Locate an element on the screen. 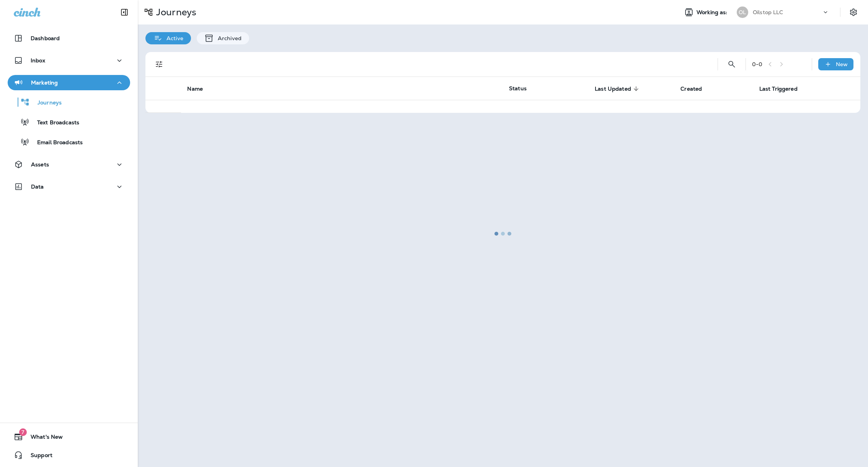 The height and width of the screenshot is (467, 868). span: What's New is located at coordinates (43, 438).